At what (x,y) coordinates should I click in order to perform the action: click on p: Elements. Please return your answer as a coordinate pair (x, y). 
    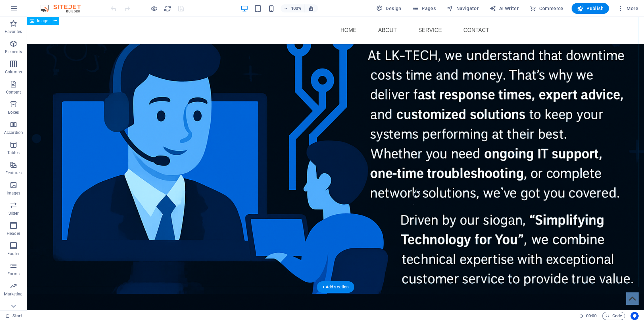
    Looking at the image, I should click on (13, 52).